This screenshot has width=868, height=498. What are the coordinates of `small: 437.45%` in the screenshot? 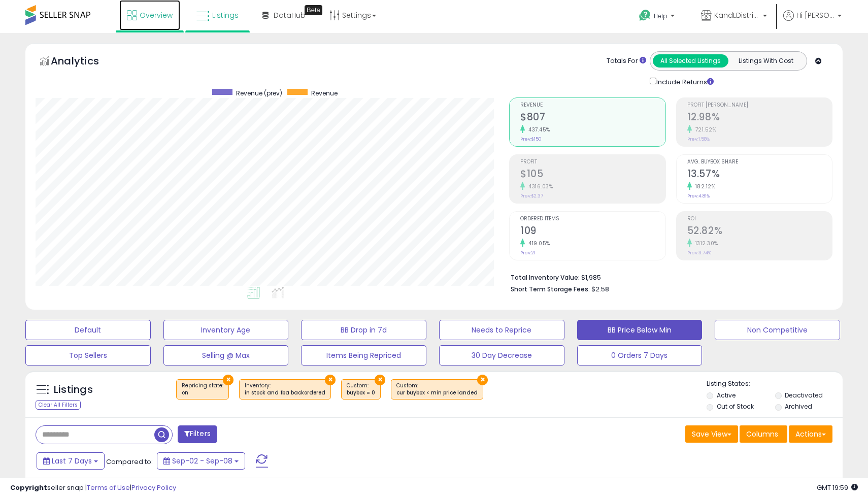 It's located at (537, 129).